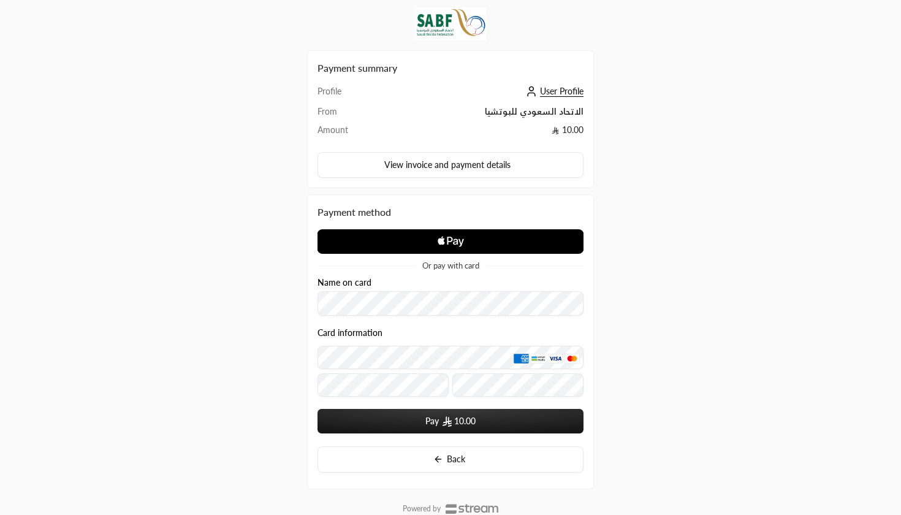 The image size is (901, 515). I want to click on legend: Card information, so click(450, 333).